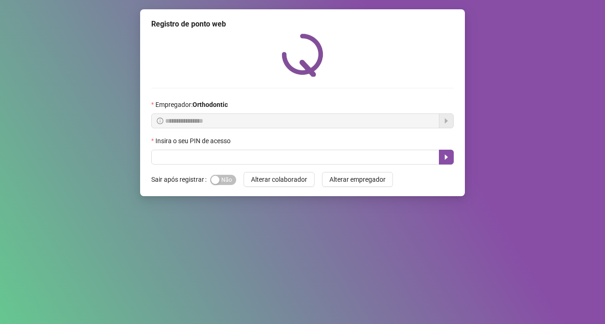 The height and width of the screenshot is (324, 605). I want to click on span: Alterar empregador, so click(357, 179).